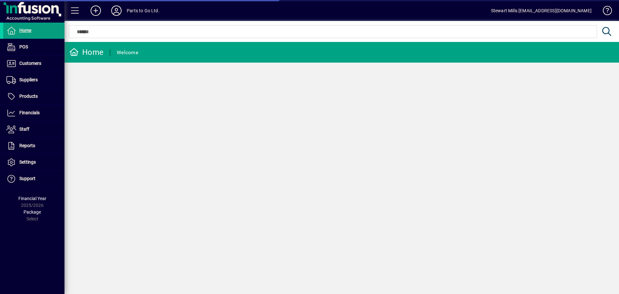 Image resolution: width=619 pixels, height=294 pixels. I want to click on a: Financials, so click(34, 113).